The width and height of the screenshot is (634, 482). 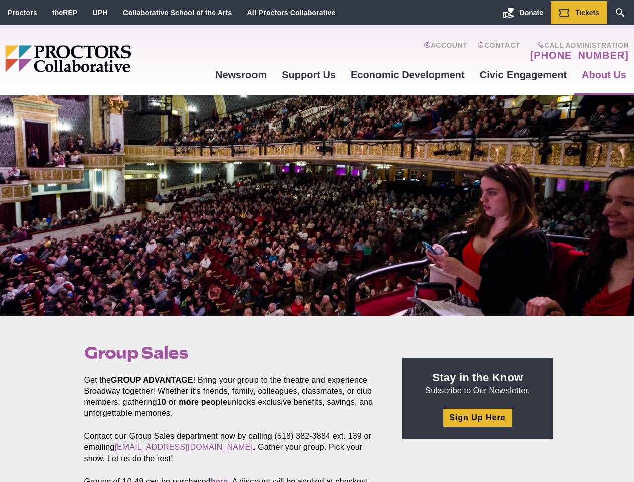 What do you see at coordinates (478, 383) in the screenshot?
I see `p: Subscribe to Our Newsletter.` at bounding box center [478, 383].